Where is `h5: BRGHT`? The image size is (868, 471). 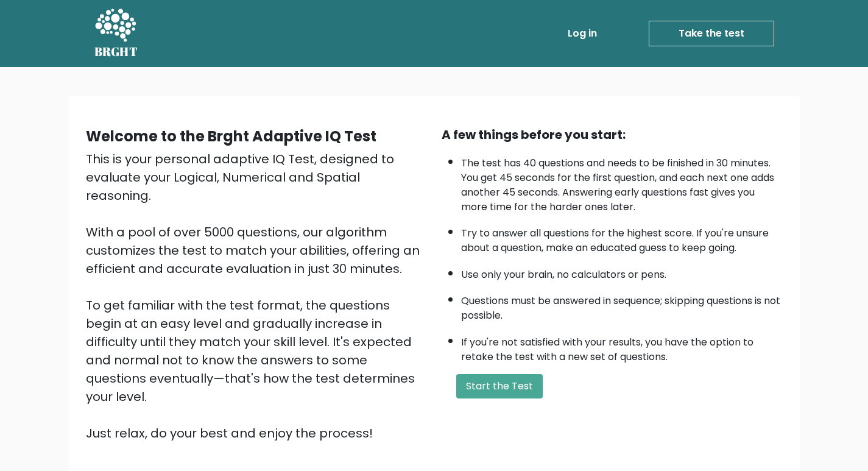
h5: BRGHT is located at coordinates (117, 52).